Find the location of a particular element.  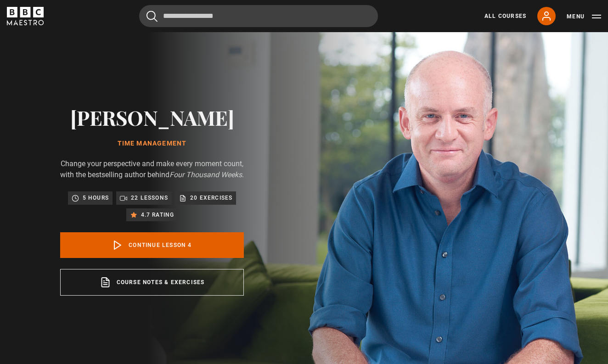

a: All Courses is located at coordinates (505, 16).